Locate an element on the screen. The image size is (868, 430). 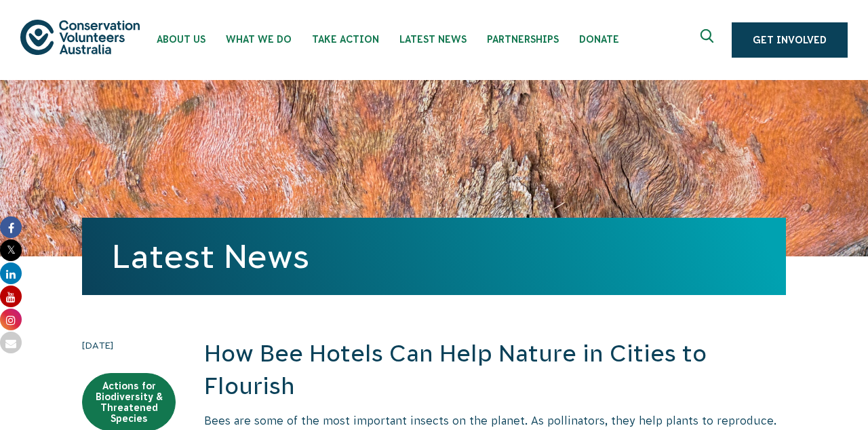
img: logo.svg is located at coordinates (80, 37).